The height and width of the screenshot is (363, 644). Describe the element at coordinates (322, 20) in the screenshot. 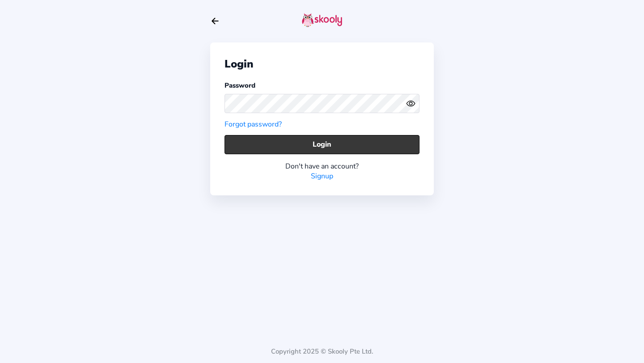

I see `img: skooly-logo.png` at that location.